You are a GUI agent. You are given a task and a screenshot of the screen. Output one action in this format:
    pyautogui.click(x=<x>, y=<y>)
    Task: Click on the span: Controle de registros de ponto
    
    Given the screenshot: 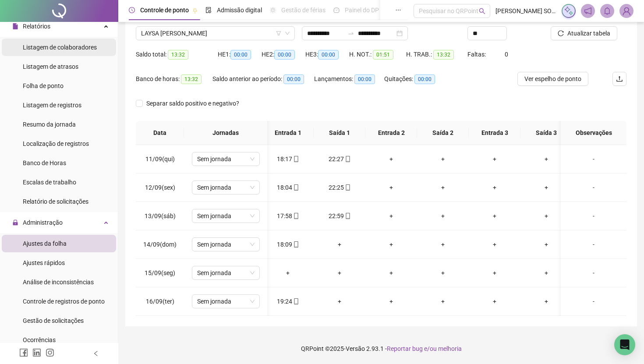 What is the action you would take?
    pyautogui.click(x=64, y=302)
    